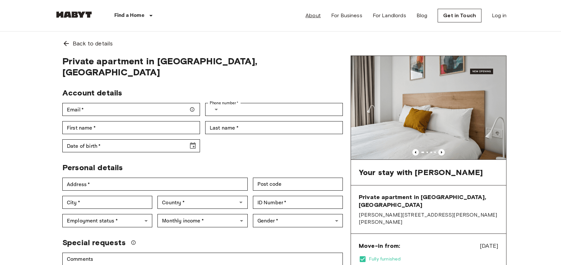 The width and height of the screenshot is (561, 265). I want to click on div: City, so click(107, 202).